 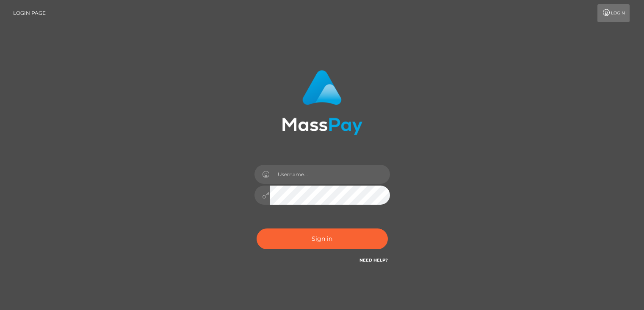 I want to click on input: Username..., so click(x=330, y=174).